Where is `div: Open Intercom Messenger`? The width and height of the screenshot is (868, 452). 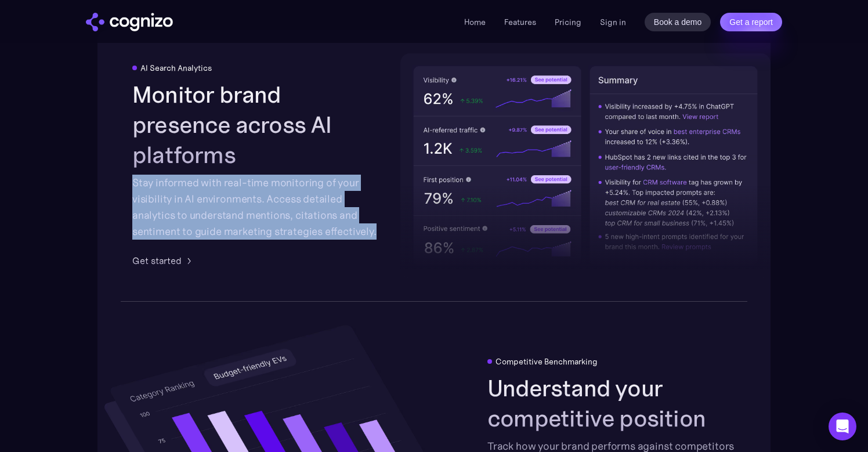 div: Open Intercom Messenger is located at coordinates (842, 426).